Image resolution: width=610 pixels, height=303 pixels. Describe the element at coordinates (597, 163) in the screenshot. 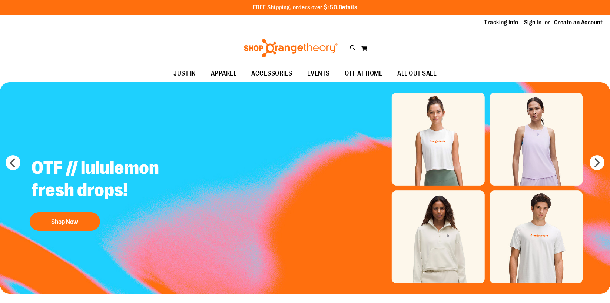

I see `button: next` at that location.